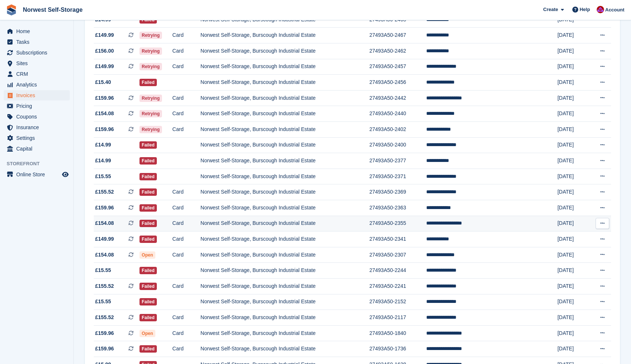  What do you see at coordinates (398, 286) in the screenshot?
I see `td: 27493A50-2241` at bounding box center [398, 286].